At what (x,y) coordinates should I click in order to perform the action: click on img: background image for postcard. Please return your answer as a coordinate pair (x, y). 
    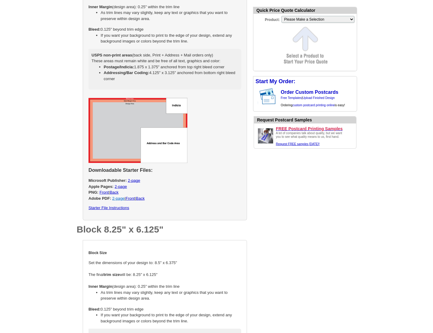
    Looking at the image, I should click on (255, 97).